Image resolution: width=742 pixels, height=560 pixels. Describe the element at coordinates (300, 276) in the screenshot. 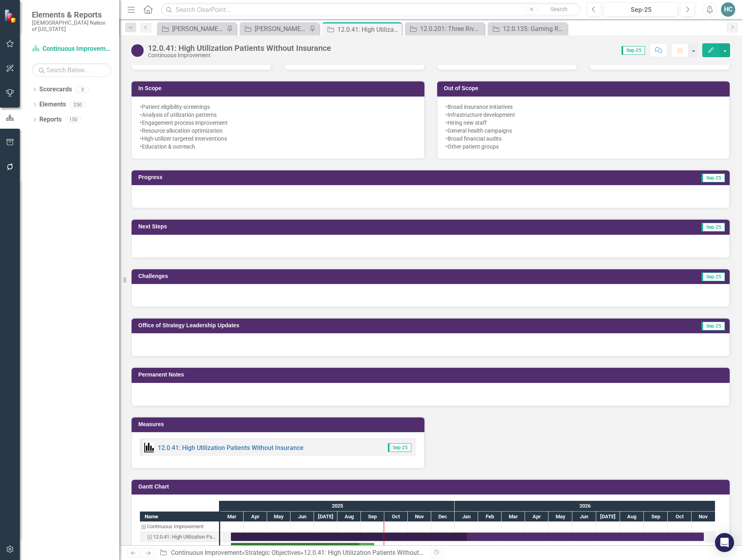

I see `h3: Challenges` at that location.